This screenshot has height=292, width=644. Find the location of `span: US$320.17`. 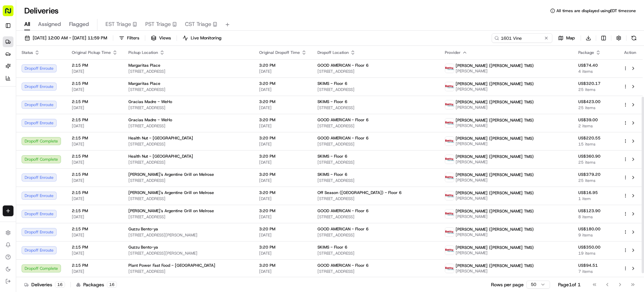

span: US$320.17 is located at coordinates (595, 84).